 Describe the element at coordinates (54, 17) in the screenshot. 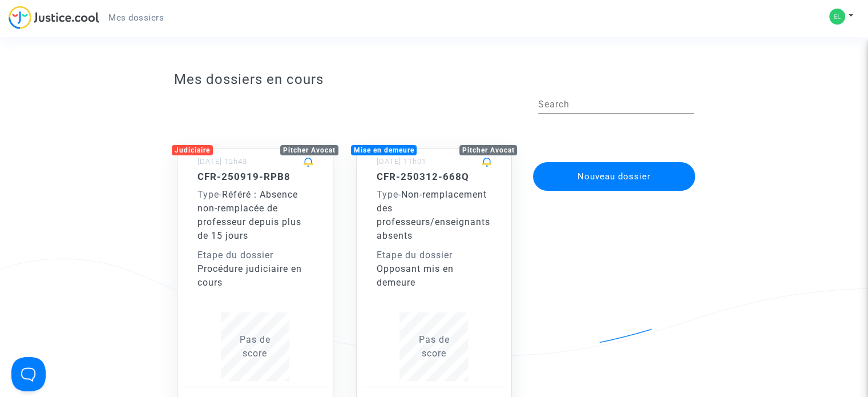

I see `img: jc-logo.svg` at that location.